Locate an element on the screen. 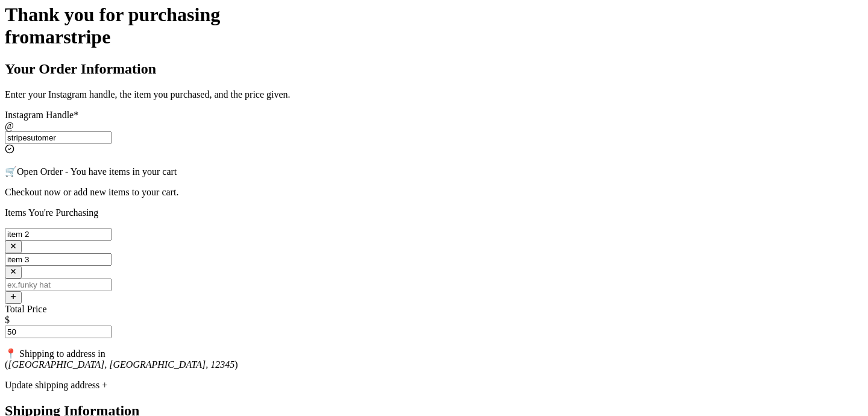 Image resolution: width=868 pixels, height=416 pixels. p: Checkout now or add new items to your cart. is located at coordinates (434, 192).